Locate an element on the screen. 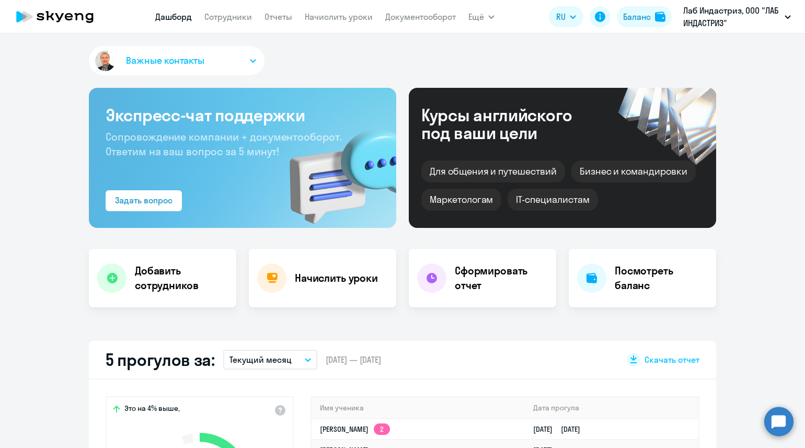 This screenshot has height=448, width=805. button: Задать вопрос is located at coordinates (144, 201).